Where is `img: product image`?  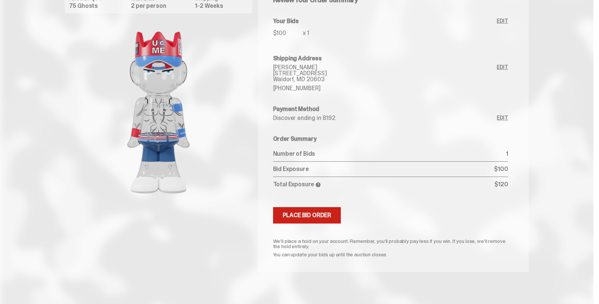 img: product image is located at coordinates (159, 112).